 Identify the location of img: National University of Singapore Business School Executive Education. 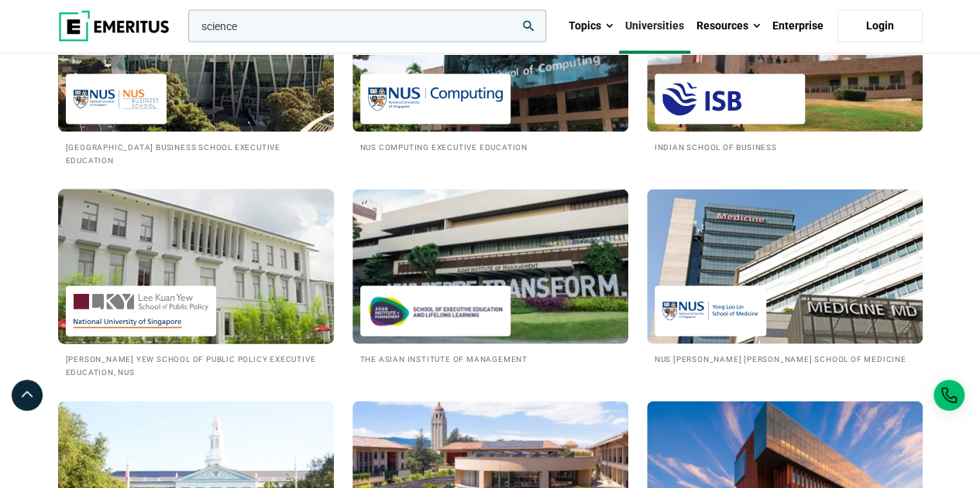
(116, 99).